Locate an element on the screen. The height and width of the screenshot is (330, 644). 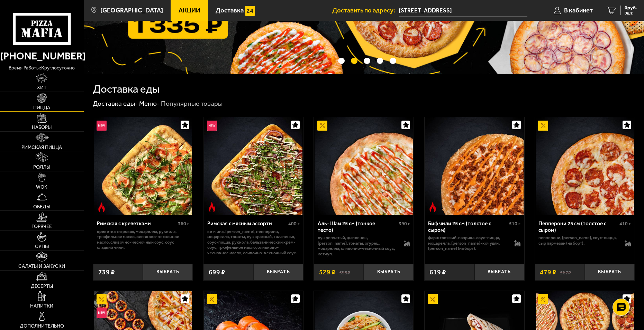
span: 699 ₽ is located at coordinates (217, 272).